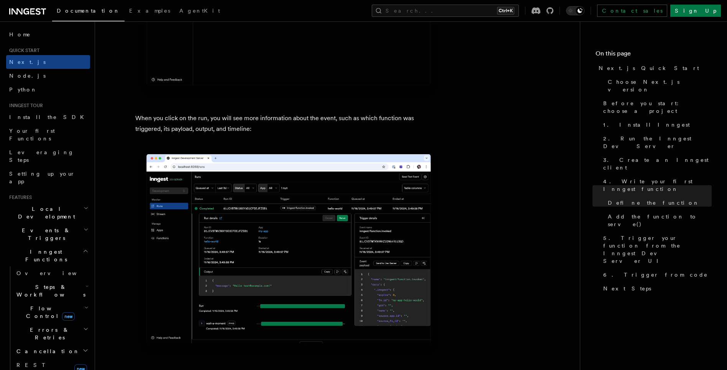 This screenshot has width=727, height=370. What do you see at coordinates (48, 256) in the screenshot?
I see `button: Inngest Functions` at bounding box center [48, 256].